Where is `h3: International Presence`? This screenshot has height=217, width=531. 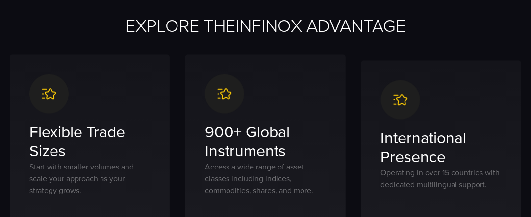
h3: International Presence is located at coordinates (441, 149).